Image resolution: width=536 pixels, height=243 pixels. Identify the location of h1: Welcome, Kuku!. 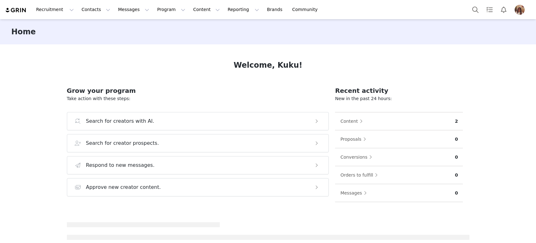
(268, 65).